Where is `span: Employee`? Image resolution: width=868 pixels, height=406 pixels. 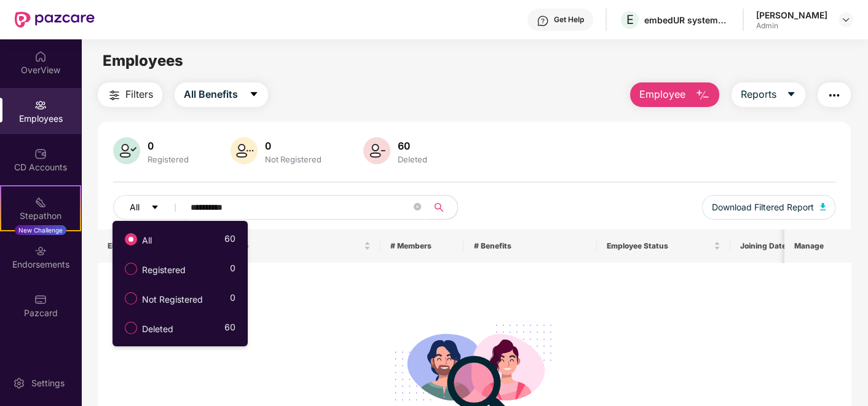 span: Employee is located at coordinates (662, 94).